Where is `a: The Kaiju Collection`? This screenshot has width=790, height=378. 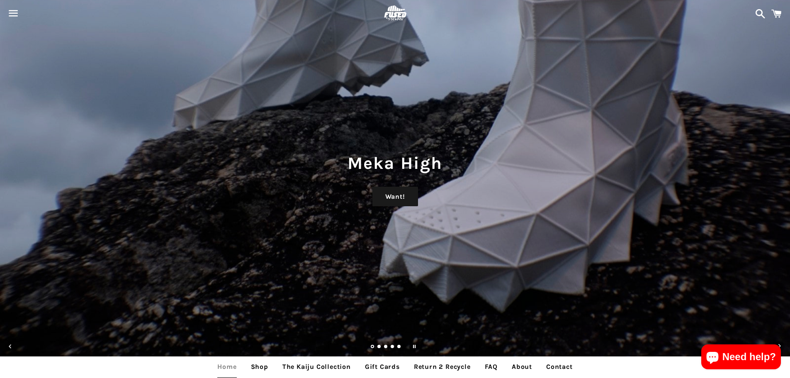 a: The Kaiju Collection is located at coordinates (317, 367).